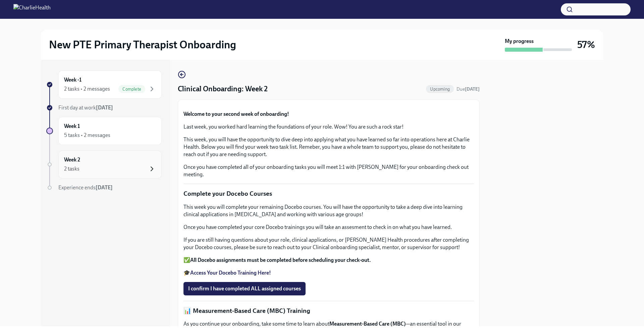 This screenshot has width=644, height=333. What do you see at coordinates (104, 131) in the screenshot?
I see `a: Week 15 tasks • 2 messages` at bounding box center [104, 131].